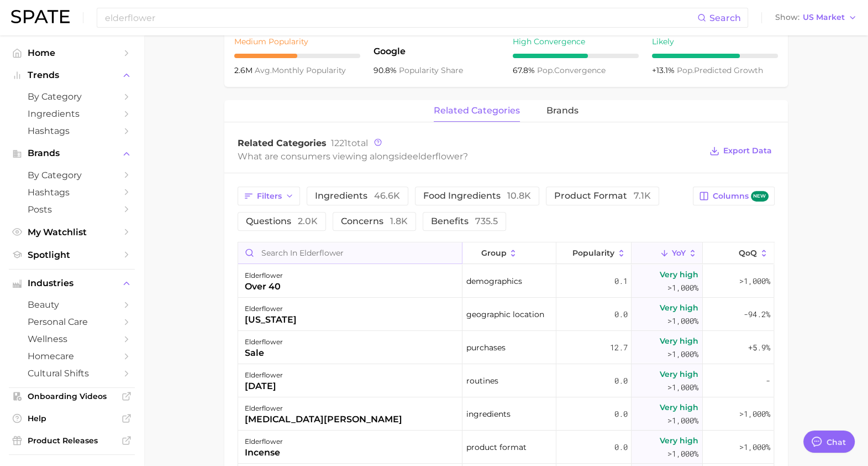 The image size is (868, 466). Describe the element at coordinates (740, 196) in the screenshot. I see `span: Columns` at that location.